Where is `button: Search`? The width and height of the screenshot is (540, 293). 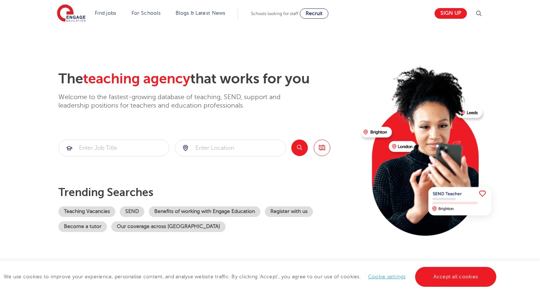
button: Search is located at coordinates (299, 148).